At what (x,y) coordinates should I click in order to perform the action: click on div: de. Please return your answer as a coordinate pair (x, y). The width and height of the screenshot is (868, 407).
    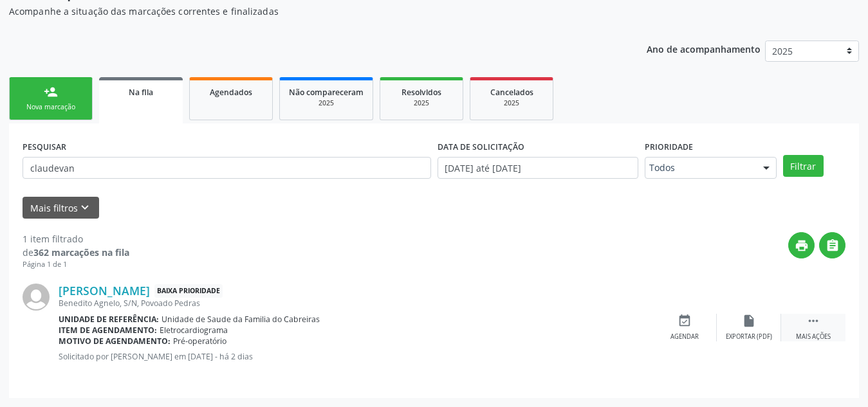
    Looking at the image, I should click on (76, 252).